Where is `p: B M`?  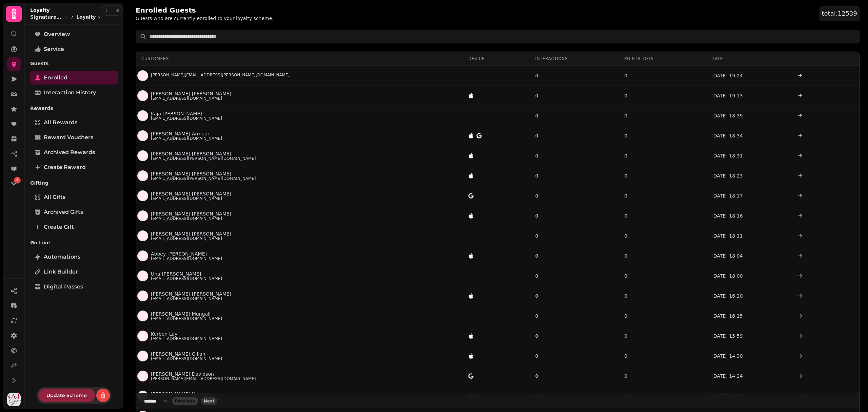 p: B M is located at coordinates (143, 95).